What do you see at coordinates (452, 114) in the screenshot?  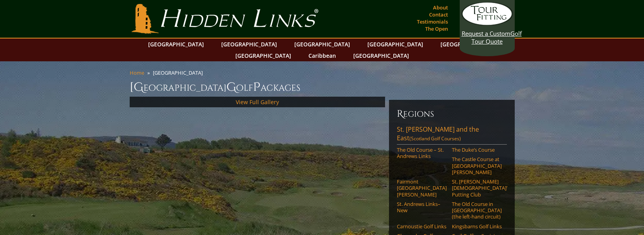 I see `h6: Regions` at bounding box center [452, 114].